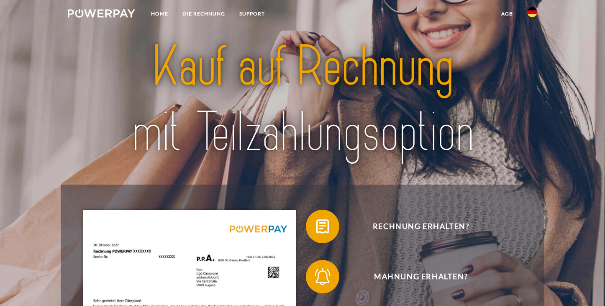 This screenshot has height=306, width=605. I want to click on a: Home, so click(160, 14).